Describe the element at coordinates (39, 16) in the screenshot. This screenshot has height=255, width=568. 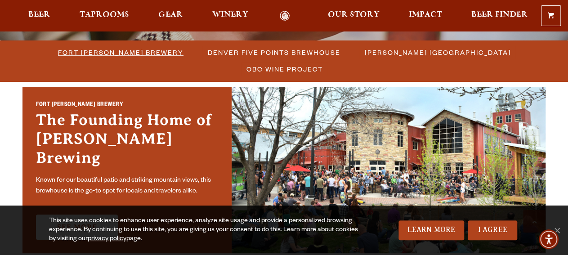
I see `a: Beer` at that location.